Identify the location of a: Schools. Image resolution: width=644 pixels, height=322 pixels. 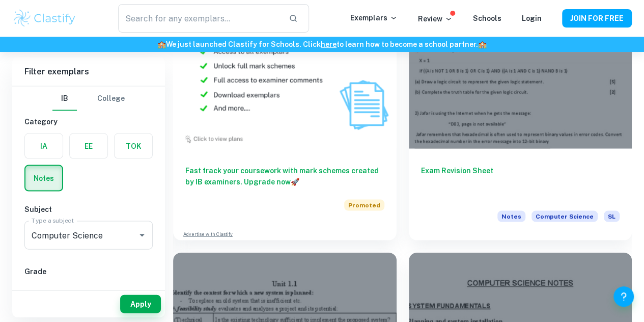
(487, 18).